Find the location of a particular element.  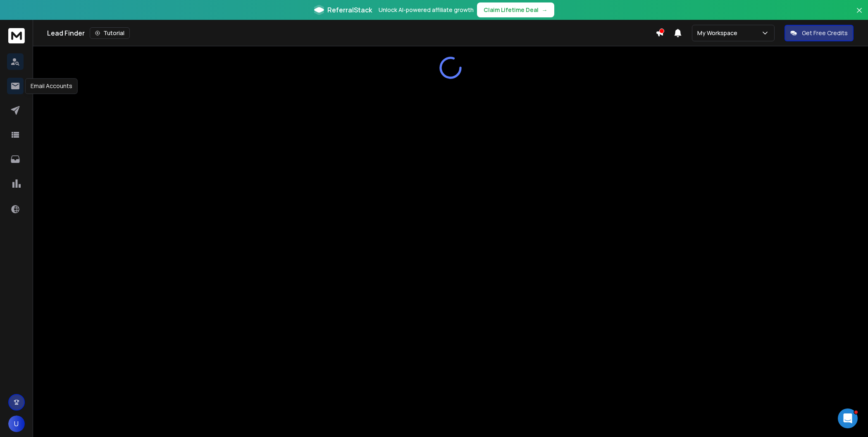

button: Get Free Credits is located at coordinates (819, 33).